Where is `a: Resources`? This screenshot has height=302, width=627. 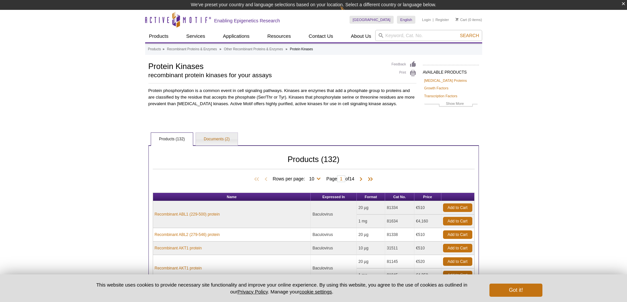 a: Resources is located at coordinates (279, 36).